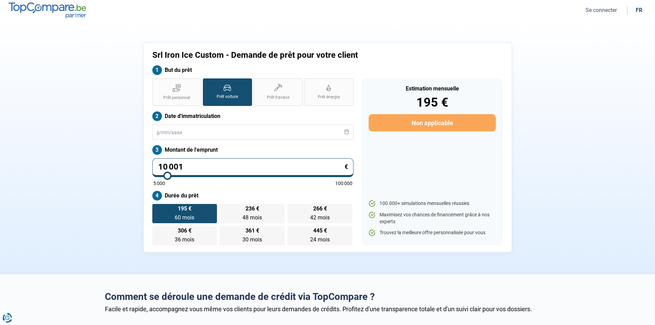 This screenshot has height=325, width=655. I want to click on img: TopCompare.be, so click(47, 10).